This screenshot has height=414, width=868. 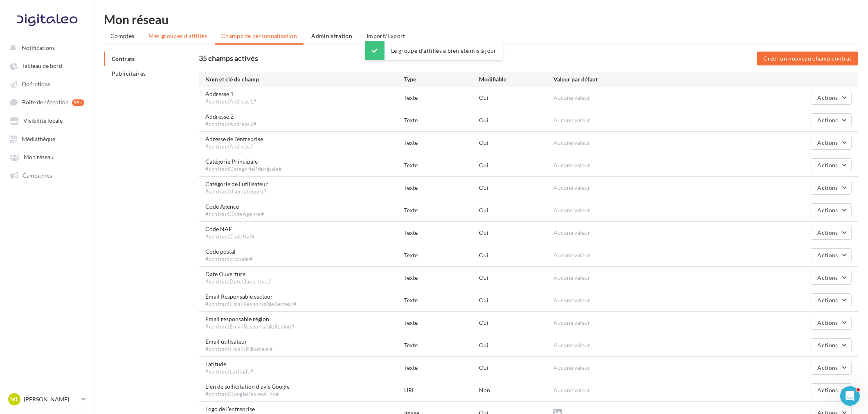 I want to click on a: Visibilité locale, so click(x=47, y=120).